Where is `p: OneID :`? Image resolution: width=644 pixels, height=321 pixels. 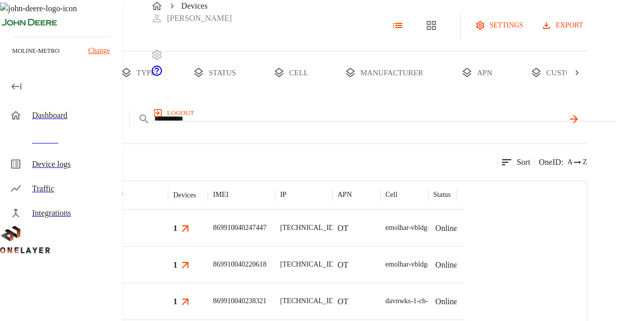 p: OneID : is located at coordinates (551, 162).